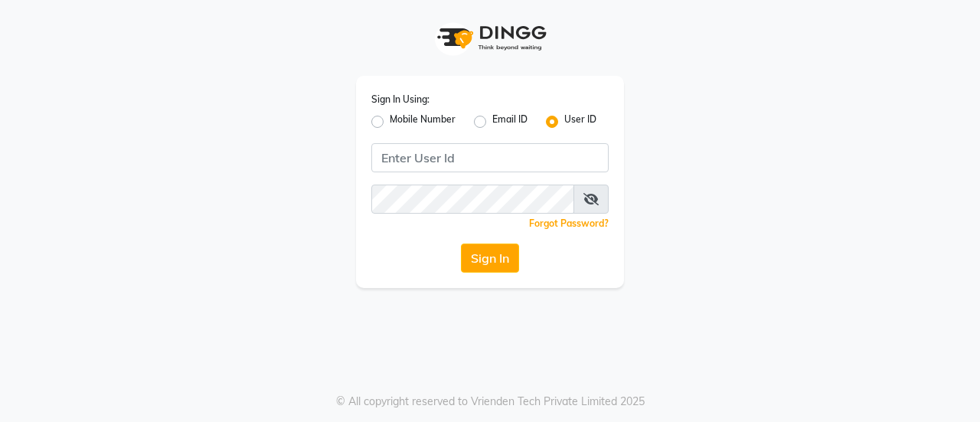 This screenshot has height=422, width=980. What do you see at coordinates (511, 122) in the screenshot?
I see `label: Email ID` at bounding box center [511, 122].